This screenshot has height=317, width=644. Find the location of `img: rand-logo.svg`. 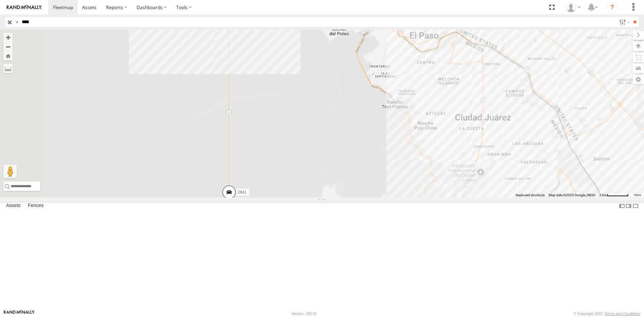

img: rand-logo.svg is located at coordinates (24, 7).